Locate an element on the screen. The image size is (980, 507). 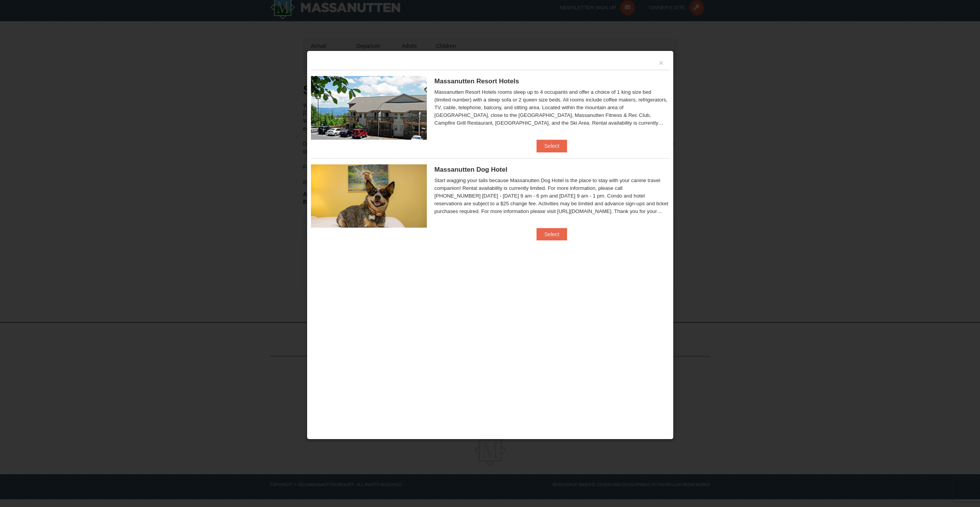
img: 27428181-5-81c892a3.jpg is located at coordinates (369, 196).